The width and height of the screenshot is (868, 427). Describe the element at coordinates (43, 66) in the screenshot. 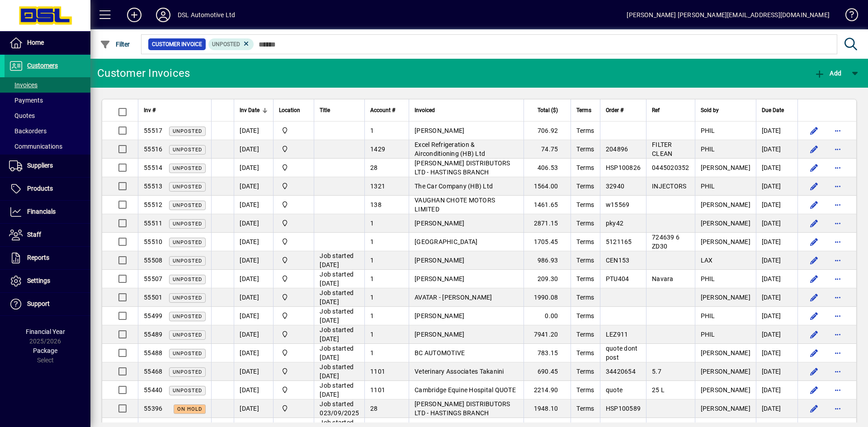

I see `span: Customers` at that location.